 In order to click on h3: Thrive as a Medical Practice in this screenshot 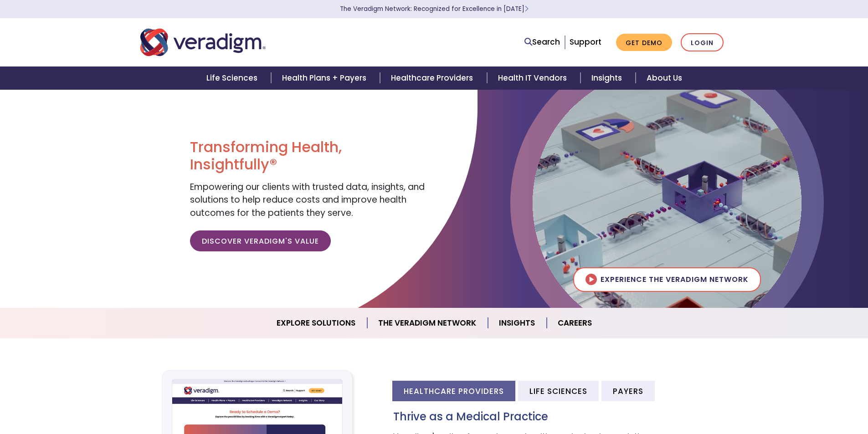, I will do `click(560, 416)`.